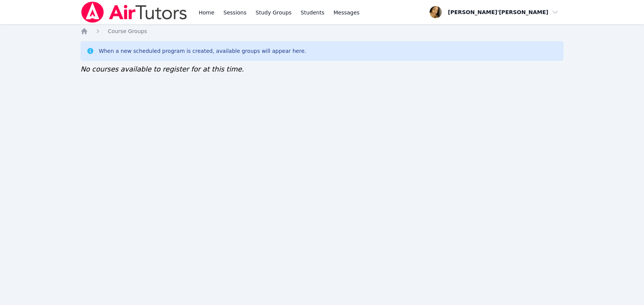 The width and height of the screenshot is (644, 305). I want to click on span: Messages, so click(347, 13).